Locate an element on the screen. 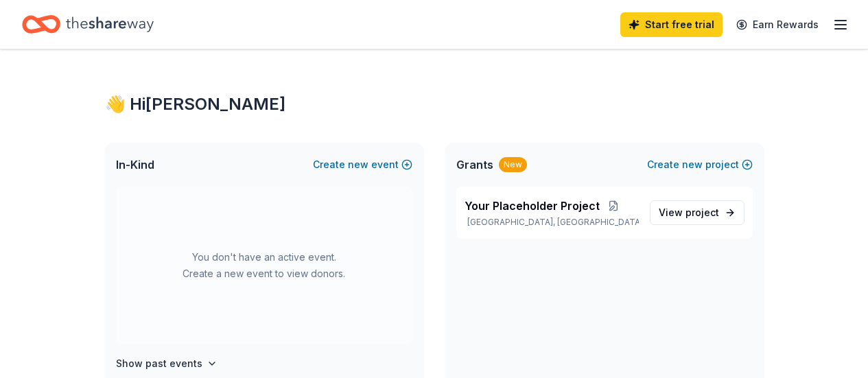 This screenshot has width=868, height=378. span: View is located at coordinates (689, 213).